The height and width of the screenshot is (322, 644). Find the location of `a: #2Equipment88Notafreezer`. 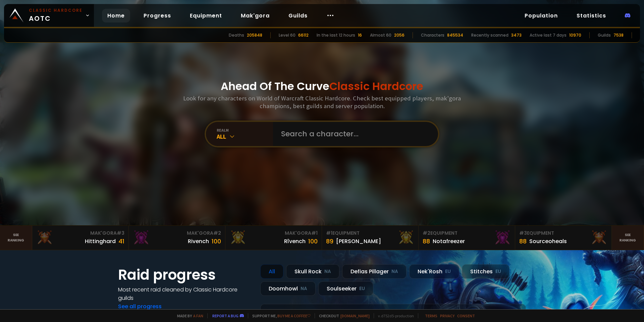

a: #2Equipment88Notafreezer is located at coordinates (467, 238).